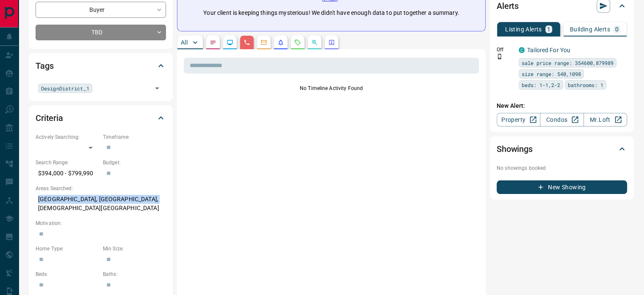  Describe the element at coordinates (549, 29) in the screenshot. I see `p: 1` at that location.